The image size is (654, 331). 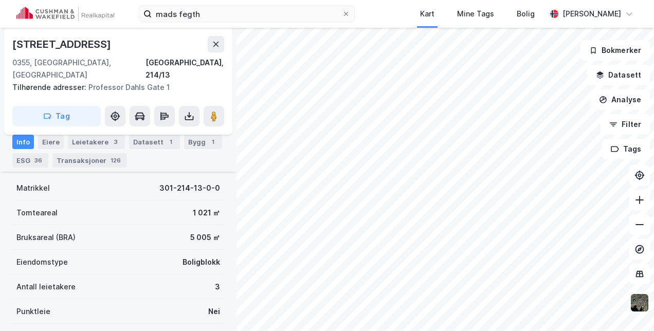 I want to click on button: Bokmerker, so click(x=615, y=50).